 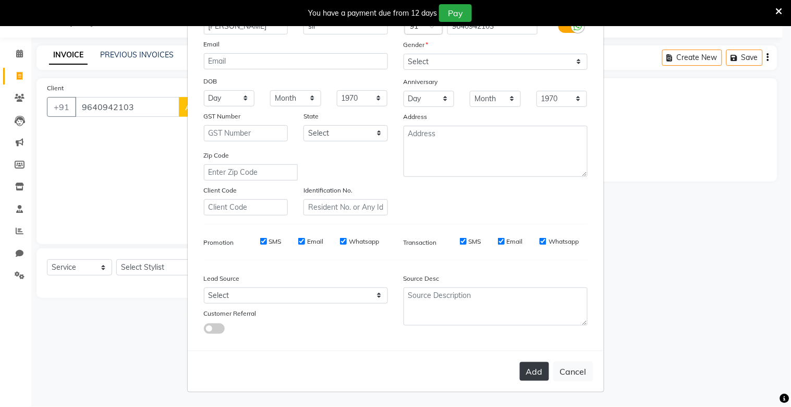 What do you see at coordinates (251, 172) in the screenshot?
I see `input: Enter Zip Code` at bounding box center [251, 172].